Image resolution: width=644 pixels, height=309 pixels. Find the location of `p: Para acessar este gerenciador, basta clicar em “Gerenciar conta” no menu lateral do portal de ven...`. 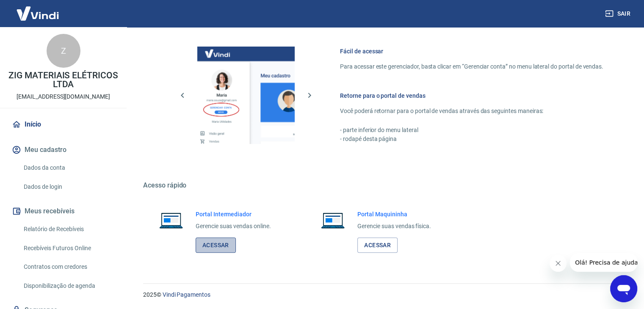

p: Para acessar este gerenciador, basta clicar em “Gerenciar conta” no menu lateral do portal de ven... is located at coordinates (471, 66).